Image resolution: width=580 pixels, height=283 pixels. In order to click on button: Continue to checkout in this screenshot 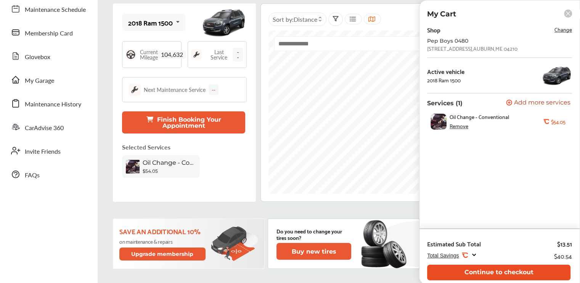, I will do `click(499, 272)`.